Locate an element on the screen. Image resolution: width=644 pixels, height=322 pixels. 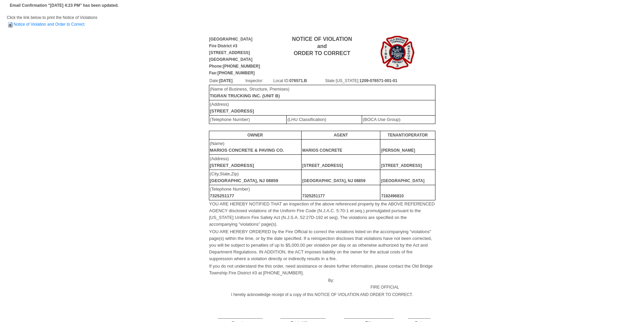
font: (Name of Business, Structure, Premises) is located at coordinates (250, 92).